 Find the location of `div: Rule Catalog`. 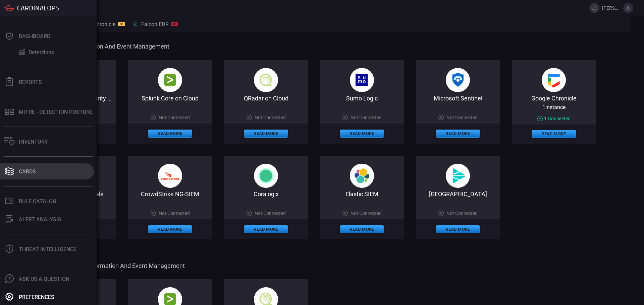

div: Rule Catalog is located at coordinates (37, 201).